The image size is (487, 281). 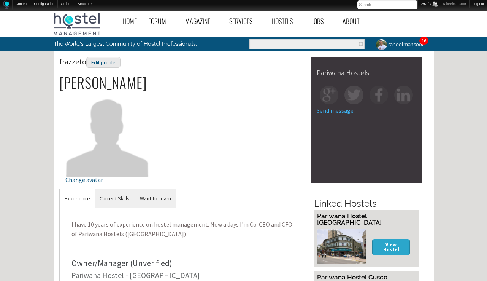 What do you see at coordinates (399, 44) in the screenshot?
I see `a: raheelmansoor` at bounding box center [399, 44].